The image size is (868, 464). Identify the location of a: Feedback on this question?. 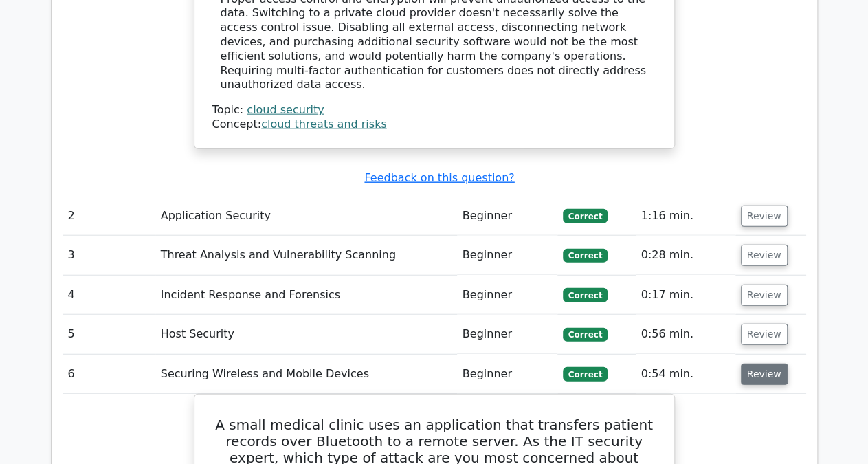
(439, 177).